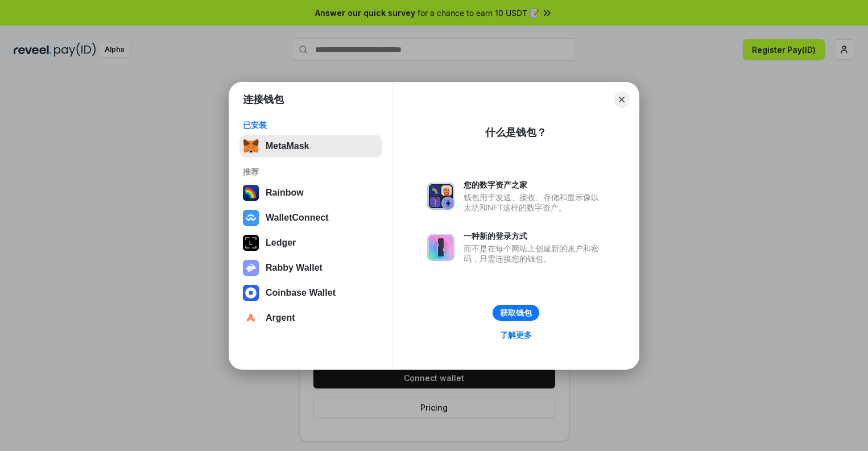 This screenshot has width=868, height=451. What do you see at coordinates (311, 217) in the screenshot?
I see `button: WalletConnect` at bounding box center [311, 217].